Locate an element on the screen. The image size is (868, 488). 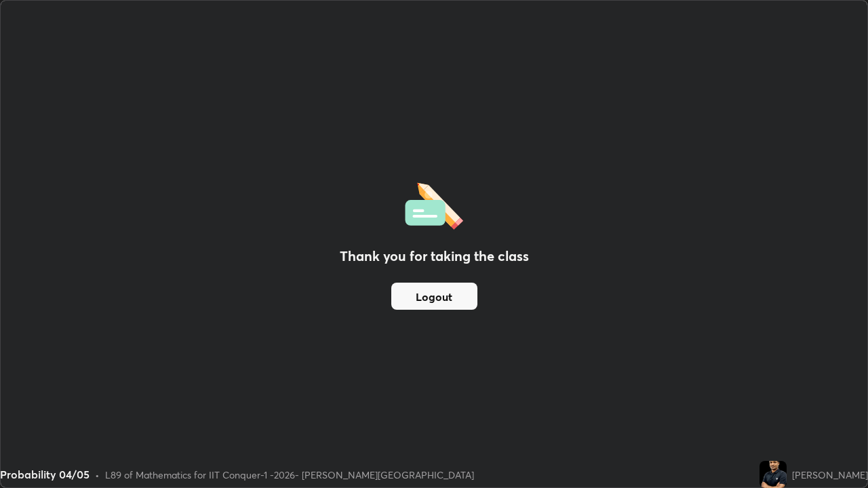
img: 8ca78bc1ed99470c85a873089a613cb3.jpg is located at coordinates (773, 474).